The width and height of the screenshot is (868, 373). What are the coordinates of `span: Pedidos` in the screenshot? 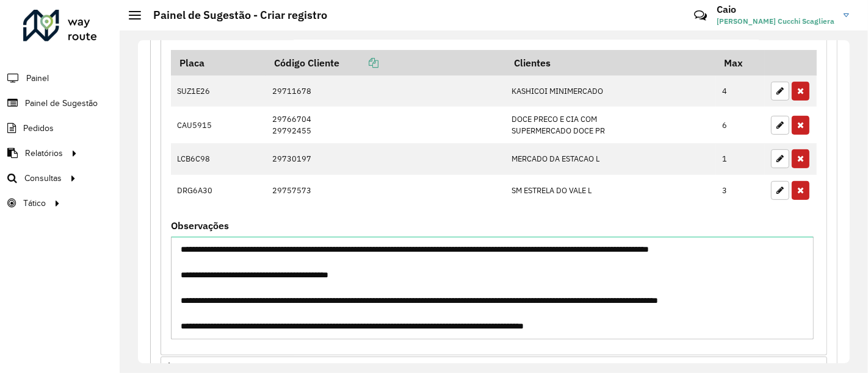 It's located at (39, 128).